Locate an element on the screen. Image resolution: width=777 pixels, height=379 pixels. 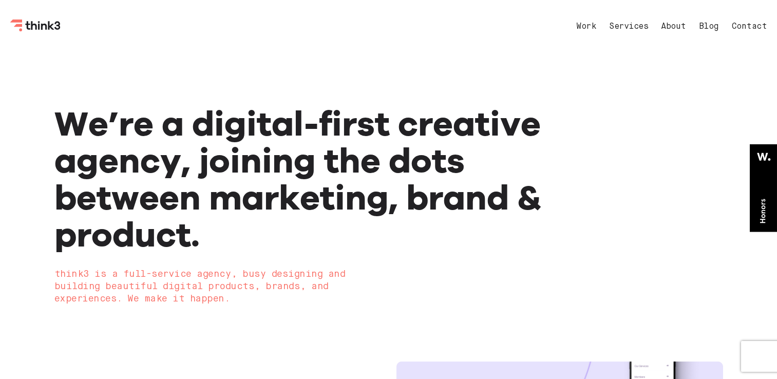
a: About is located at coordinates (673, 27).